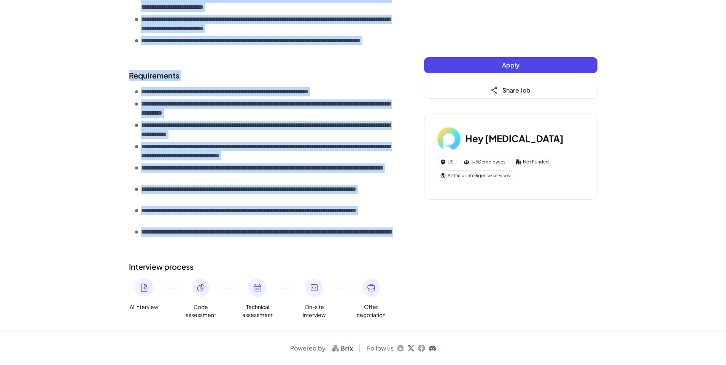 This screenshot has height=365, width=726. I want to click on h2: Requirements, so click(261, 75).